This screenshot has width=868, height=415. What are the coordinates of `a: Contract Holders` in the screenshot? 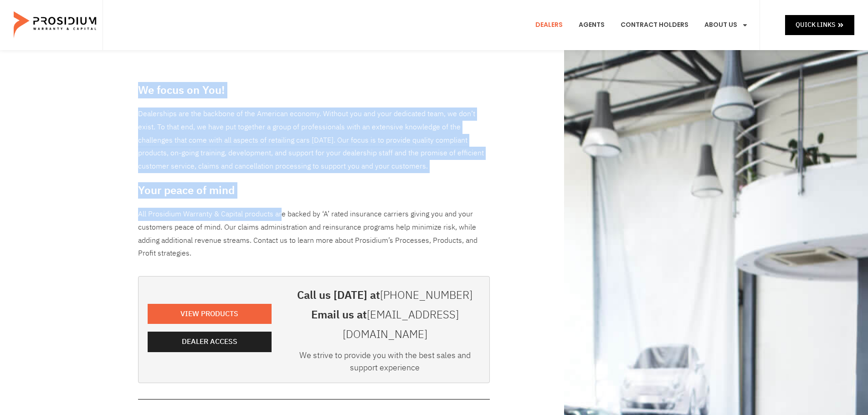 It's located at (654, 25).